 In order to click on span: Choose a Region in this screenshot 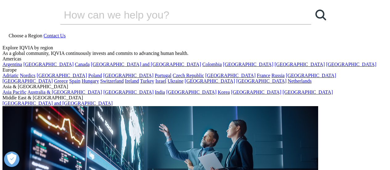, I will do `click(25, 35)`.